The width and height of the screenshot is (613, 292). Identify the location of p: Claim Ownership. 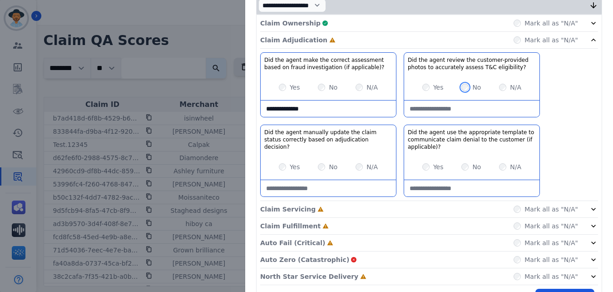
(290, 23).